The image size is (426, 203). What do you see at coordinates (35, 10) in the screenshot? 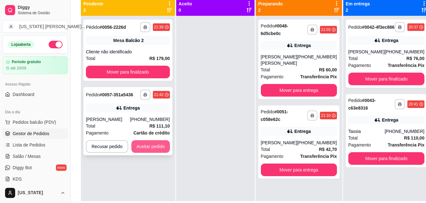
I see `a: DiggySistema de Gestão` at bounding box center [35, 10].